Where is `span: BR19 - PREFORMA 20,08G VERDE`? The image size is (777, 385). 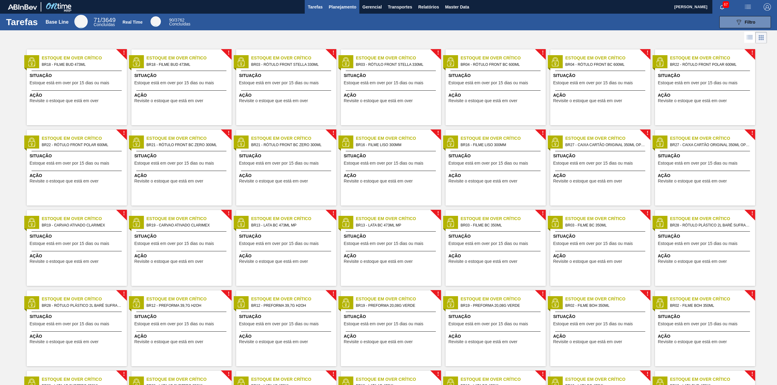
span: BR19 - PREFORMA 20,08G VERDE is located at coordinates (501, 306).